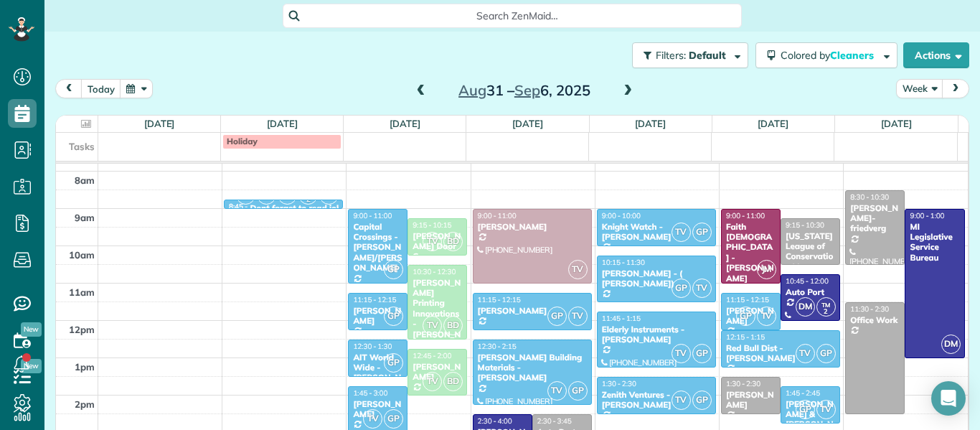 This screenshot has height=430, width=980. What do you see at coordinates (82, 329) in the screenshot?
I see `span: 12pm` at bounding box center [82, 329].